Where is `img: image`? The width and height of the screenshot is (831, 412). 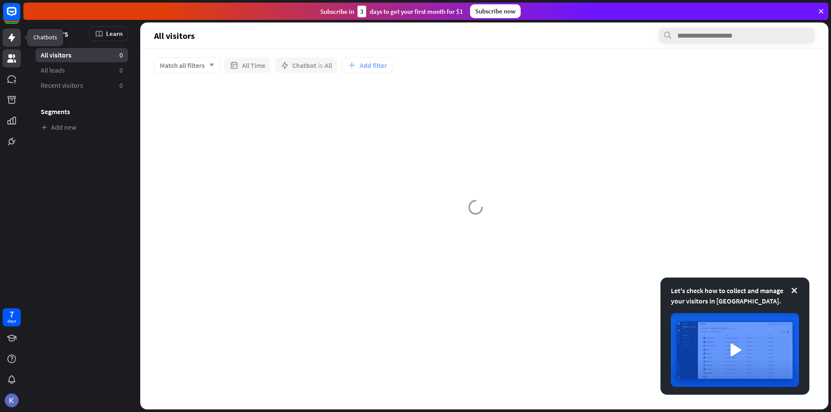 img: image is located at coordinates (735, 350).